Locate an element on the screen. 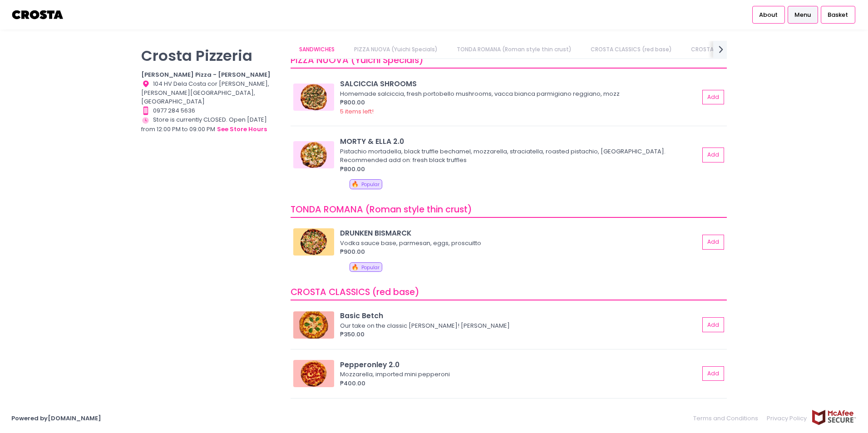  a: SANDWICHES is located at coordinates (317, 49).